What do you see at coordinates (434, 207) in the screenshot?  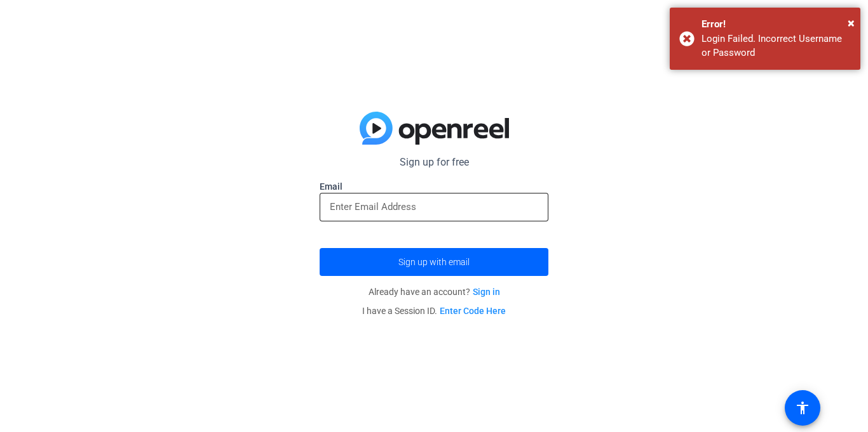 I see `input: Enter Email Address` at bounding box center [434, 207].